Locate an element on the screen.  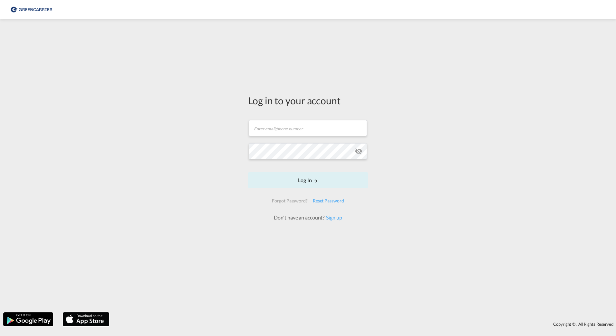
div: Reset Password is located at coordinates (328, 201).